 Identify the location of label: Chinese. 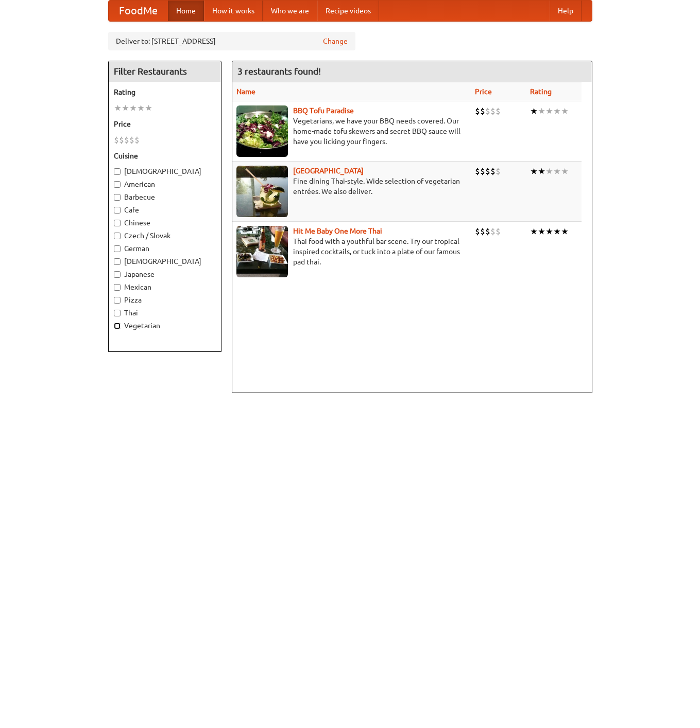
(165, 223).